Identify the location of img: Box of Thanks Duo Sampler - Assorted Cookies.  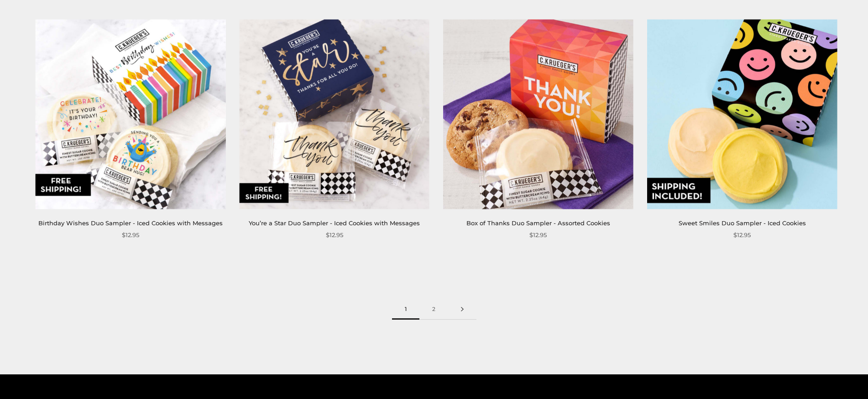
(538, 114).